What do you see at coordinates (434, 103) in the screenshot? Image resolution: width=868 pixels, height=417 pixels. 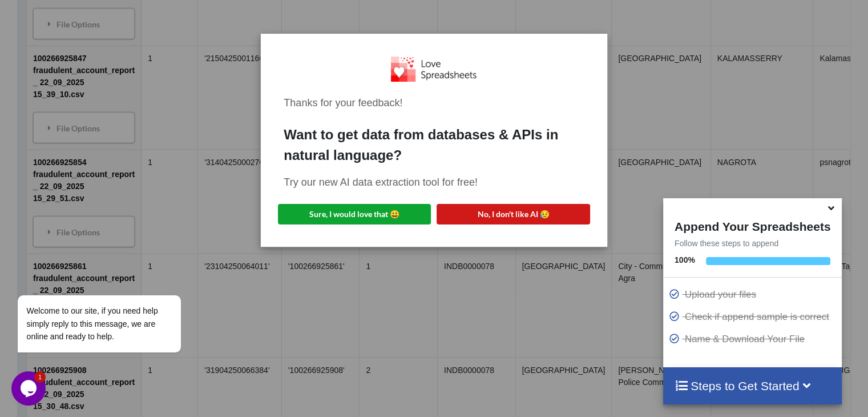 I see `div: Thanks for your feedback!` at bounding box center [434, 103].